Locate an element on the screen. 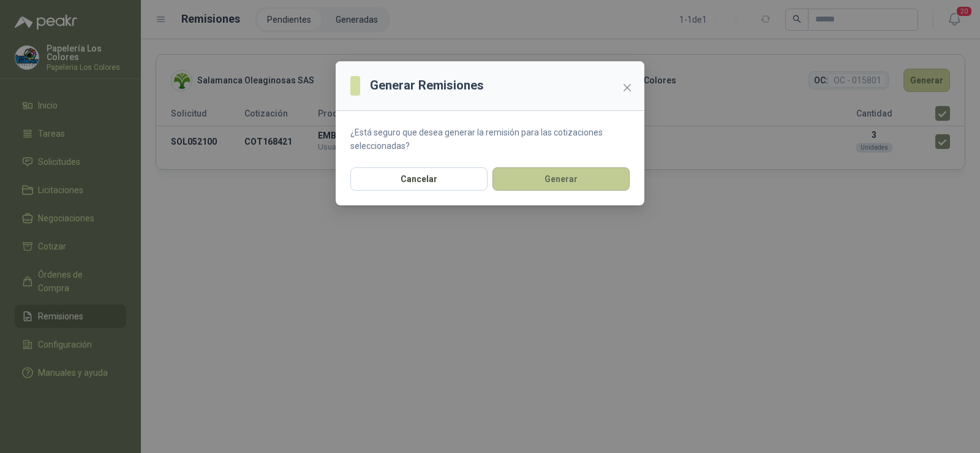 This screenshot has height=453, width=980. button: Generar is located at coordinates (561, 179).